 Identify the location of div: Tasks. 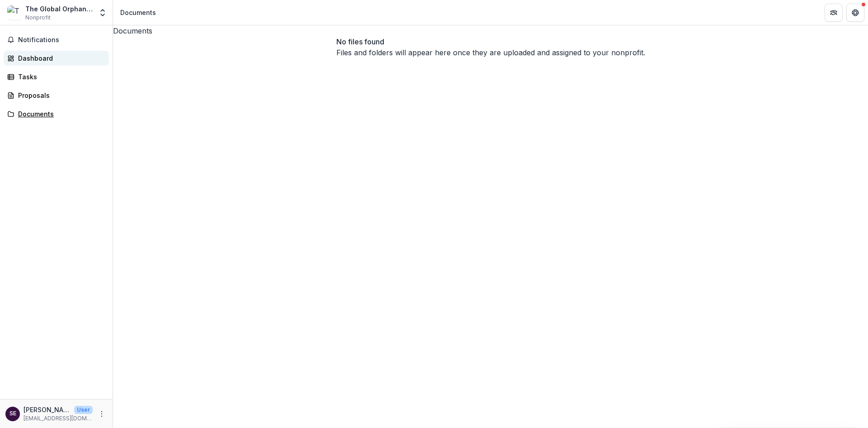
(60, 76).